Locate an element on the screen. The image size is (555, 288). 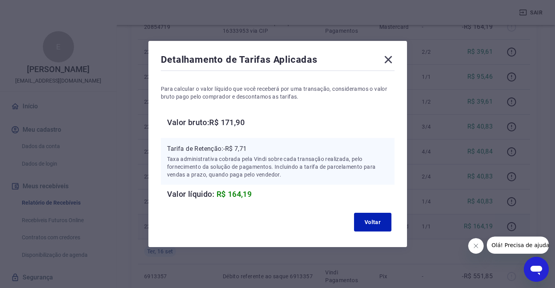
button: Voltar is located at coordinates (373, 222).